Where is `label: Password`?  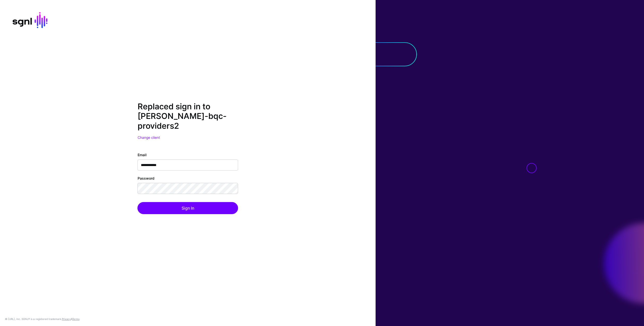
label: Password is located at coordinates (146, 178).